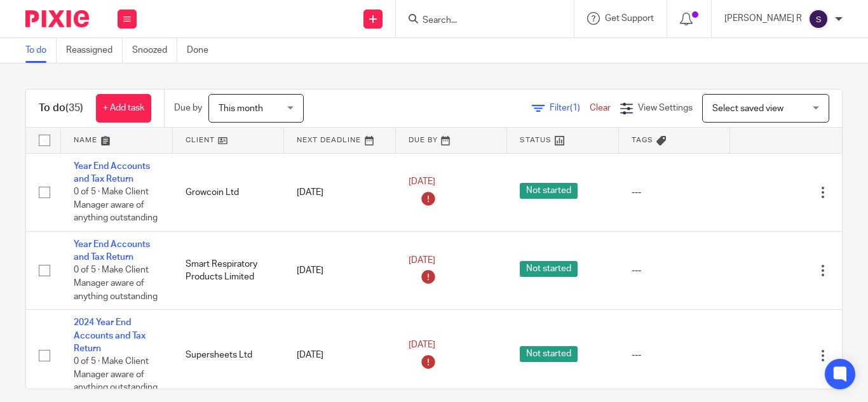  Describe the element at coordinates (228, 191) in the screenshot. I see `td: Growcoin Ltd` at that location.